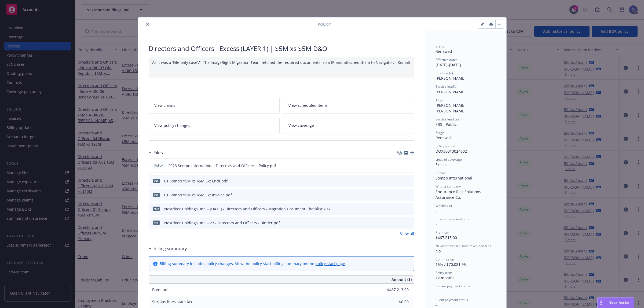 This screenshot has width=644, height=308. I want to click on span: DOX30013024602, so click(451, 151).